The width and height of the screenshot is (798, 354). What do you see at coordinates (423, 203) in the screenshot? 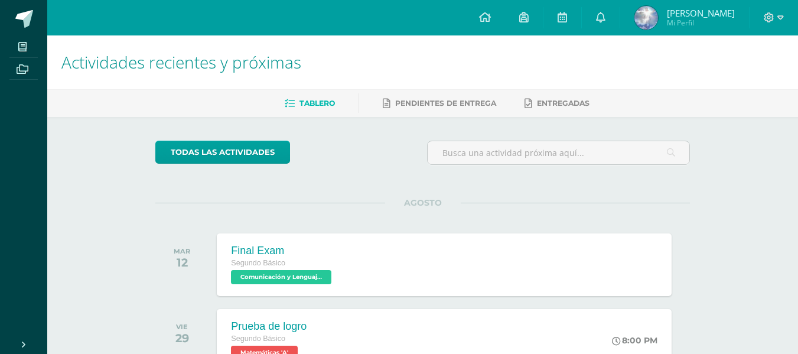
I see `span: AGOSTO` at bounding box center [423, 203].